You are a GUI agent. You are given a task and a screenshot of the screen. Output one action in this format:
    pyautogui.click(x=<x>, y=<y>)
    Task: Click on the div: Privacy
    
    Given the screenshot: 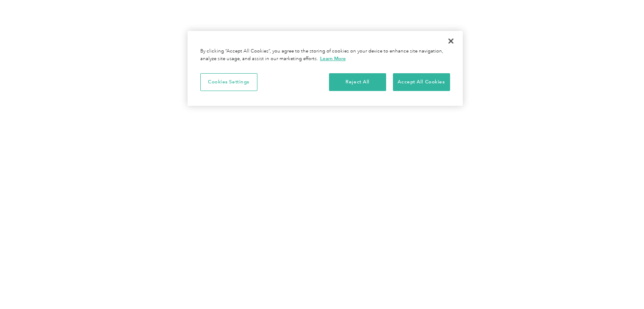 What is the action you would take?
    pyautogui.click(x=325, y=68)
    